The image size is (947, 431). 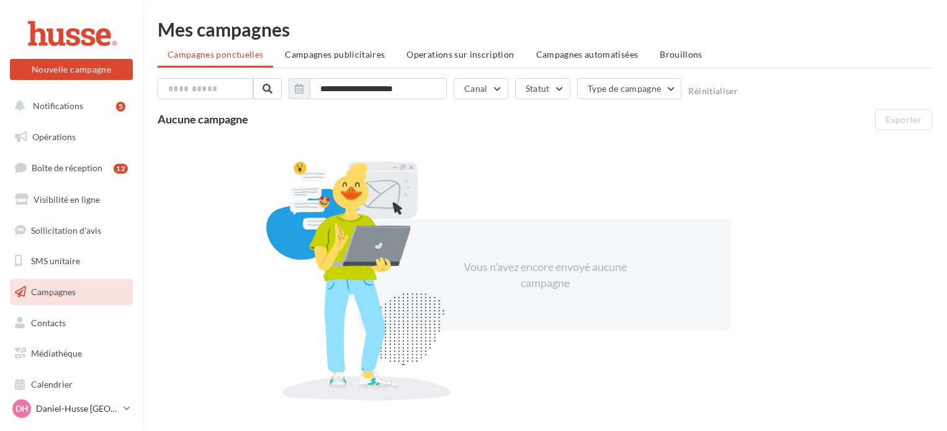 I want to click on span: Opérations, so click(x=54, y=137).